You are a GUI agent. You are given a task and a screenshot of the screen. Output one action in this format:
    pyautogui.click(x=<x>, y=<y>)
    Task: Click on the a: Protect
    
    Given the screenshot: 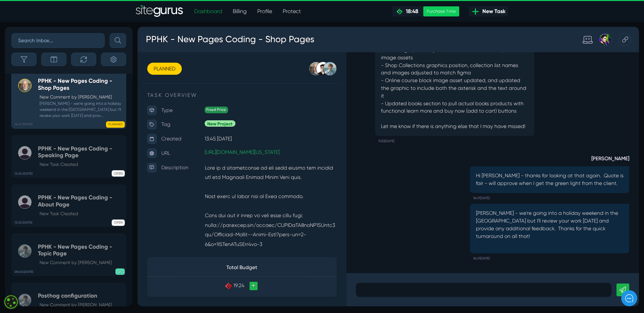 What is the action you would take?
    pyautogui.click(x=292, y=11)
    